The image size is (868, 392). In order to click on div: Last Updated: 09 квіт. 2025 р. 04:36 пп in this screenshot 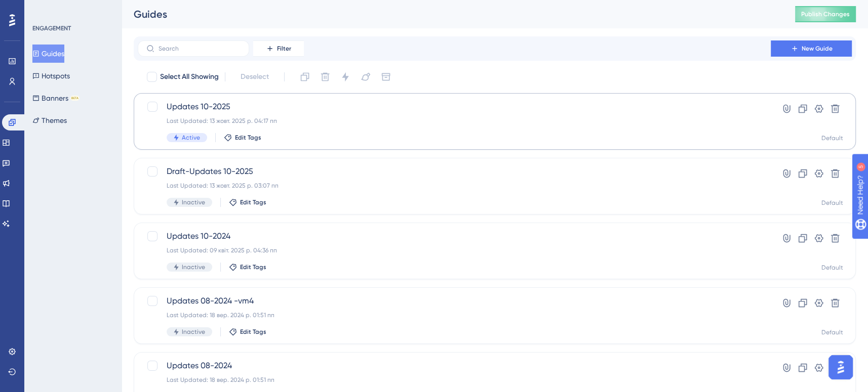, I will do `click(454, 251)`.